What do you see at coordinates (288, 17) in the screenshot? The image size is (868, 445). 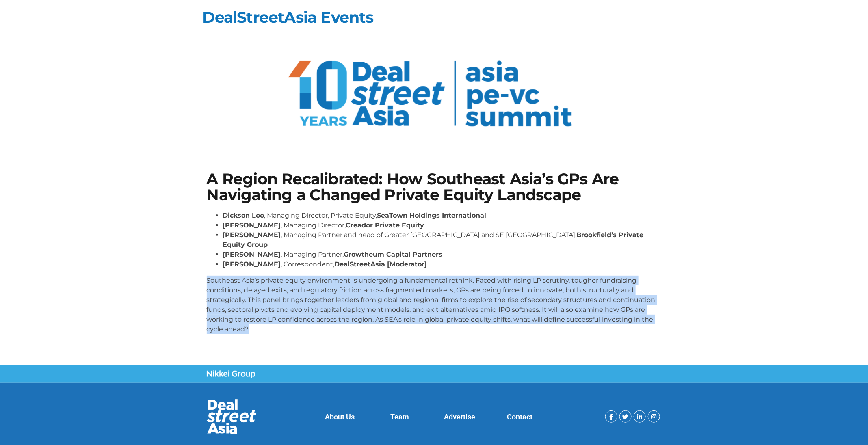 I see `a: DealStreetAsia Events` at bounding box center [288, 17].